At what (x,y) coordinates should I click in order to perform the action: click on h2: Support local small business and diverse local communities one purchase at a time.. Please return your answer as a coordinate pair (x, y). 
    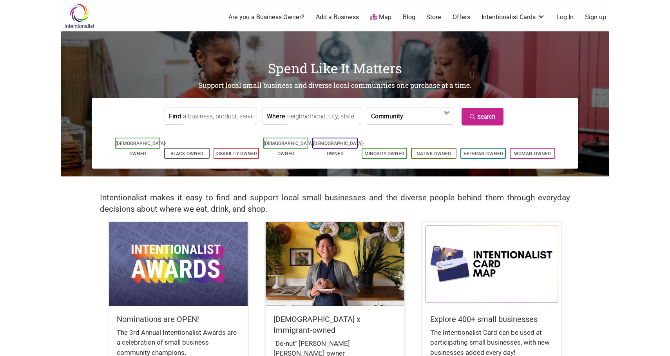
    Looking at the image, I should click on (335, 85).